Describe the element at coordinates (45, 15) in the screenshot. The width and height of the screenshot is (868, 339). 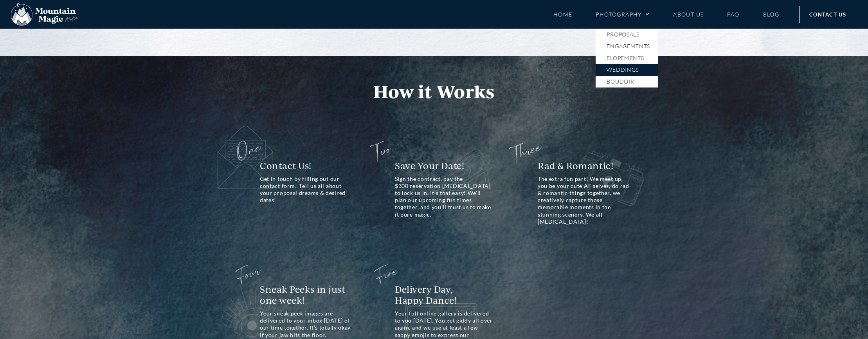
I see `a: Mountain Magic Media photography logo Crested Butte Photographer` at that location.